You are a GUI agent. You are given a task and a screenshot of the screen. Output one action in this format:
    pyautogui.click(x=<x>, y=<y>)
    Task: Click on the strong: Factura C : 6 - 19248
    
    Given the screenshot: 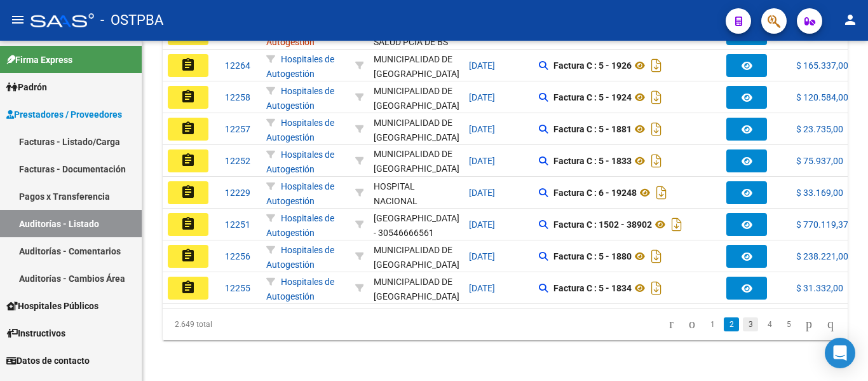 What is the action you would take?
    pyautogui.click(x=595, y=193)
    